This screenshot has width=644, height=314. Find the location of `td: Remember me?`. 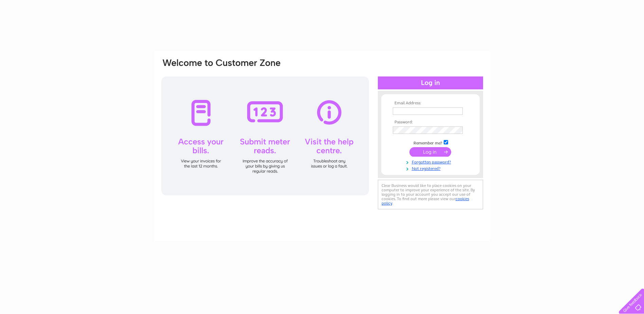

td: Remember me? is located at coordinates (431, 142).